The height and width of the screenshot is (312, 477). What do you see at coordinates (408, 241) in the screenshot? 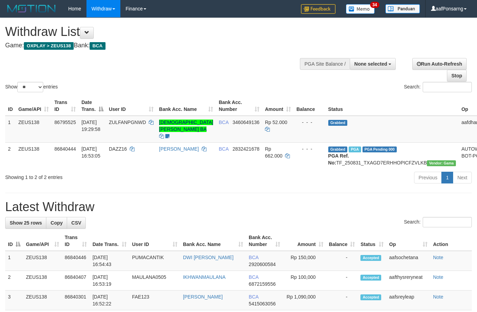
I see `th: Op: activate to sort column ascending` at bounding box center [408, 241].